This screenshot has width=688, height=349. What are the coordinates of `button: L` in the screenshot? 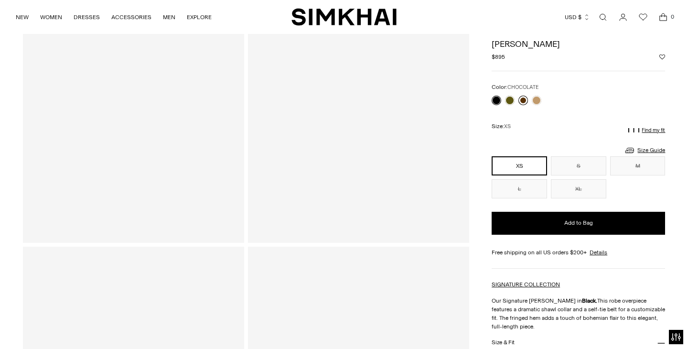 It's located at (520, 189).